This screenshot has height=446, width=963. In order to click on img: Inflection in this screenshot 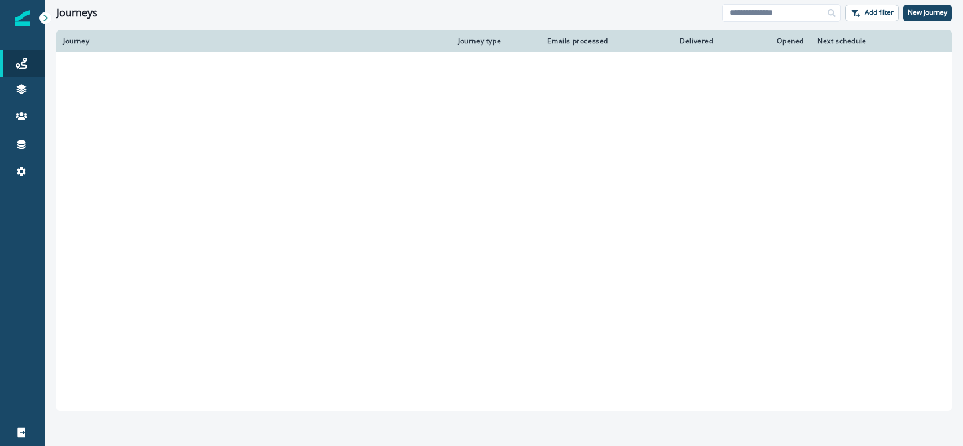, I will do `click(23, 18)`.